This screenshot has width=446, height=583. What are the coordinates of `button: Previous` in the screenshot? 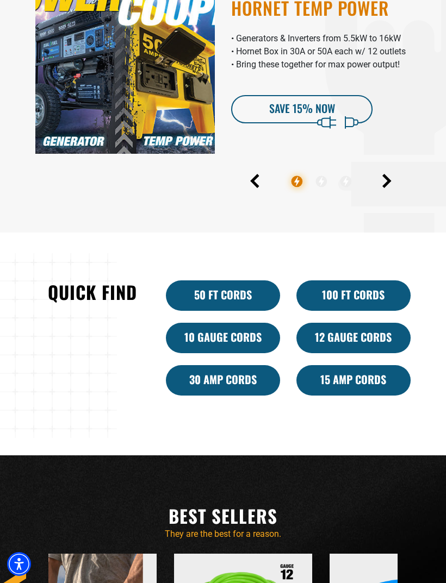 It's located at (254, 181).